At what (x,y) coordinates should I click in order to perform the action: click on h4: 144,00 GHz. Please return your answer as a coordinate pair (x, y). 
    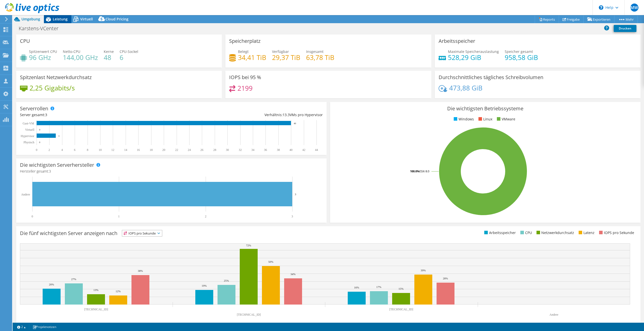
    Looking at the image, I should click on (80, 57).